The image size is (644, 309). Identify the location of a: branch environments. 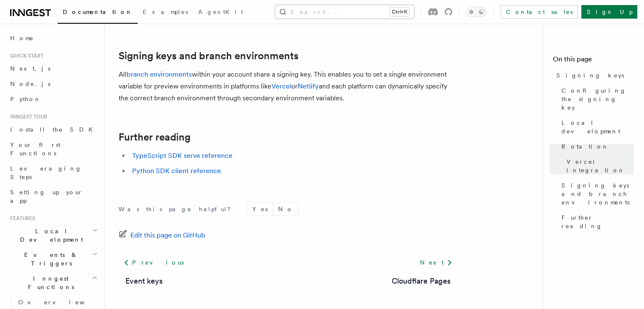
(159, 74).